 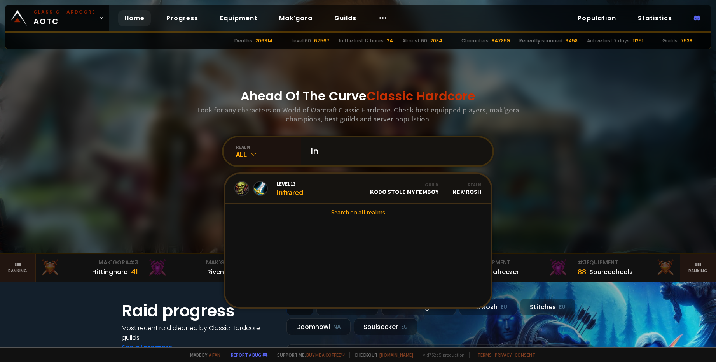 What do you see at coordinates (219, 271) in the screenshot?
I see `div: Rivench` at bounding box center [219, 271].